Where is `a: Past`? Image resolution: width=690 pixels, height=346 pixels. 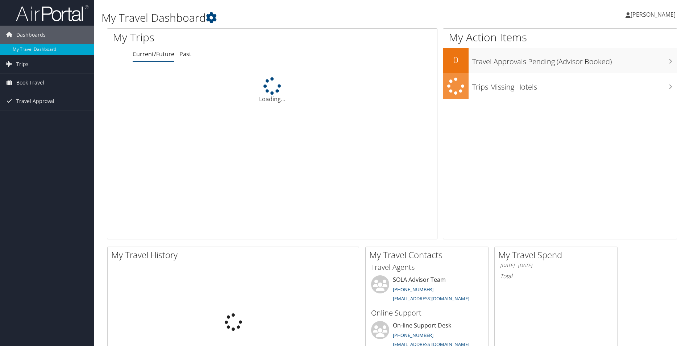 a: Past is located at coordinates (185, 54).